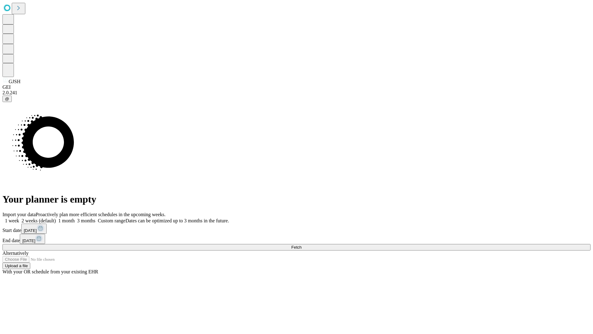  Describe the element at coordinates (297, 239) in the screenshot. I see `div: End date` at that location.